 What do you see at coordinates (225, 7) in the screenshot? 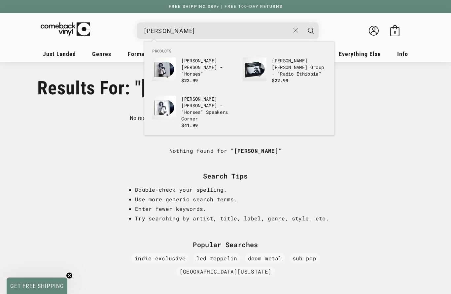
I see `a: FREE SHIPPING $89+ | FREE 100-DAY RETURNS` at bounding box center [225, 7].